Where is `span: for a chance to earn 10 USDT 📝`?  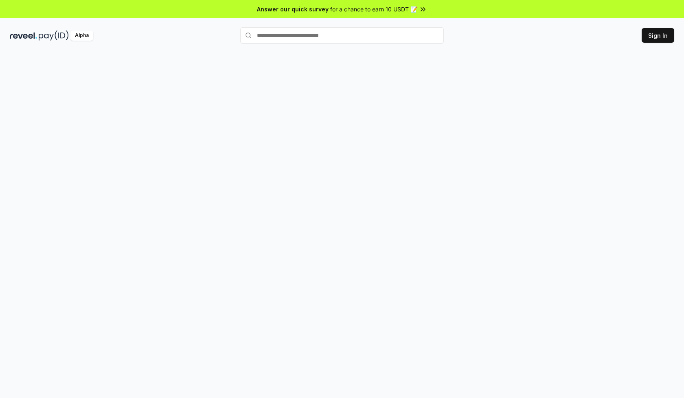 span: for a chance to earn 10 USDT 📝 is located at coordinates (374, 9).